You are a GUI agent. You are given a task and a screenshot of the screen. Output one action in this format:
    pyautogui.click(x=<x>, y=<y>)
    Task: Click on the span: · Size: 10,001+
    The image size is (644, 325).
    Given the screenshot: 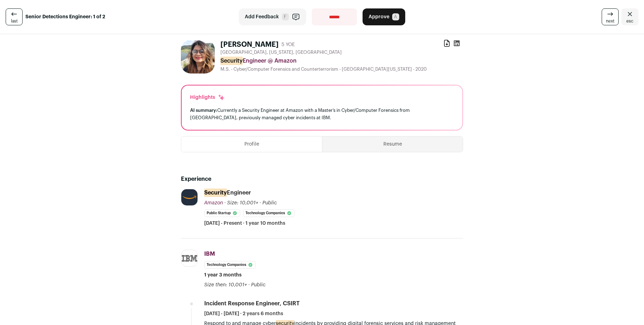 What is the action you would take?
    pyautogui.click(x=241, y=203)
    